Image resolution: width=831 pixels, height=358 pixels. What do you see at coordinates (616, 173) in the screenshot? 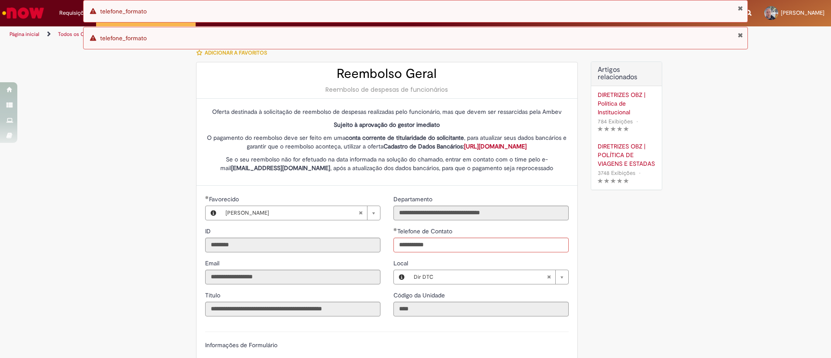
I see `span: 3748 Exibições` at bounding box center [616, 173].